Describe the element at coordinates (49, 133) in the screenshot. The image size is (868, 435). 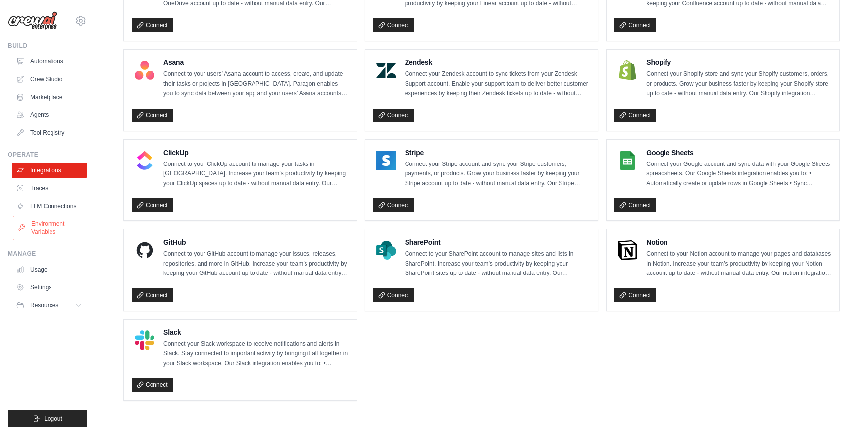
I see `a: Tool Registry` at that location.